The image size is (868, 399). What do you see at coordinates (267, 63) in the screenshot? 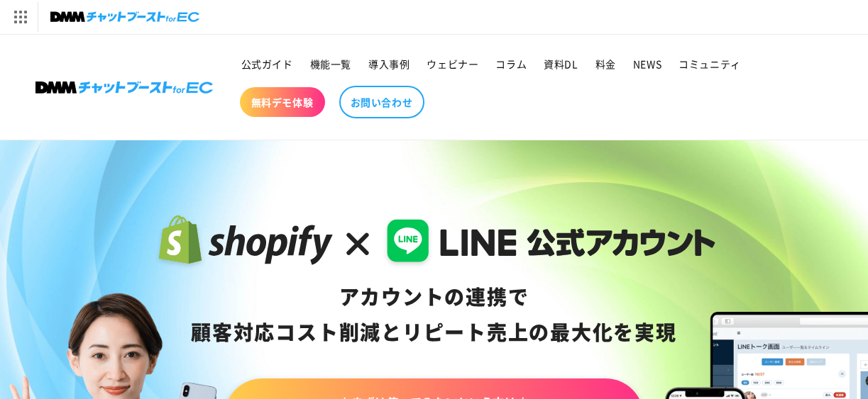
I see `a: 公式ガイド` at bounding box center [267, 63].